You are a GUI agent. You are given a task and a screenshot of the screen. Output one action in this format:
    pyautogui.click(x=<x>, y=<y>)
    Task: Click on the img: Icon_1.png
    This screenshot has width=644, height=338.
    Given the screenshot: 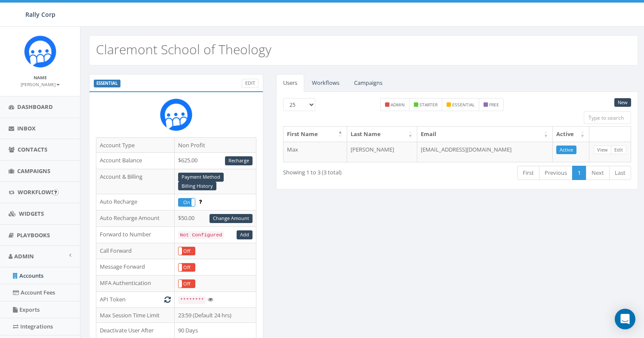 What is the action you would take?
    pyautogui.click(x=40, y=51)
    